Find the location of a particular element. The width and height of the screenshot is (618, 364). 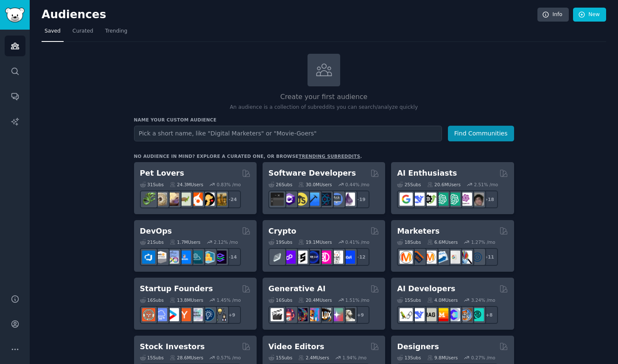

h2: Pet Lovers is located at coordinates (162, 173).